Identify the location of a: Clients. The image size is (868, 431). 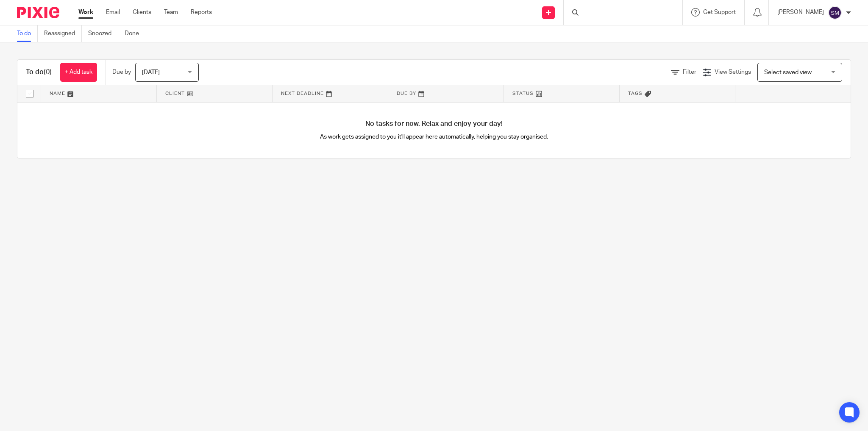
(142, 12).